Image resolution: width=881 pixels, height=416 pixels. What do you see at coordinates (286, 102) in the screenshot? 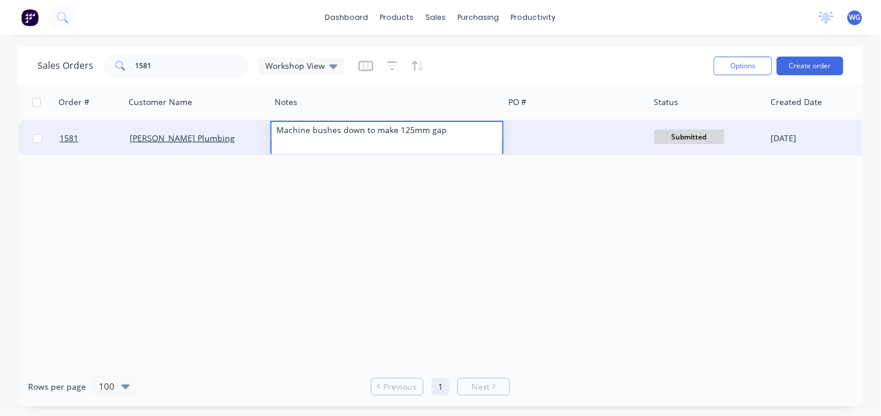
I see `div: Notes` at bounding box center [286, 102].